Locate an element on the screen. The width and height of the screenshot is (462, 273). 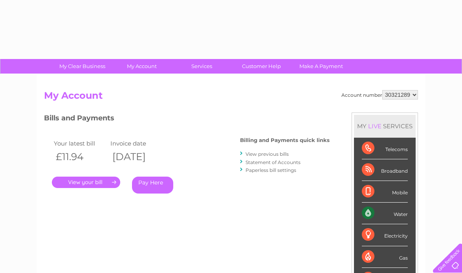
a: My Clear Business is located at coordinates (82, 66).